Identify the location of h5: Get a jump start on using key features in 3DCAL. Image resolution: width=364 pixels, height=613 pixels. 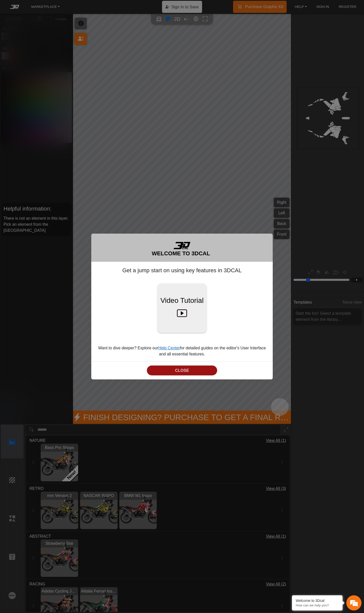
(182, 271).